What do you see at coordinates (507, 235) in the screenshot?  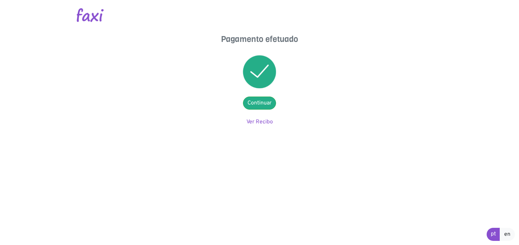 I see `a: en` at bounding box center [507, 235].